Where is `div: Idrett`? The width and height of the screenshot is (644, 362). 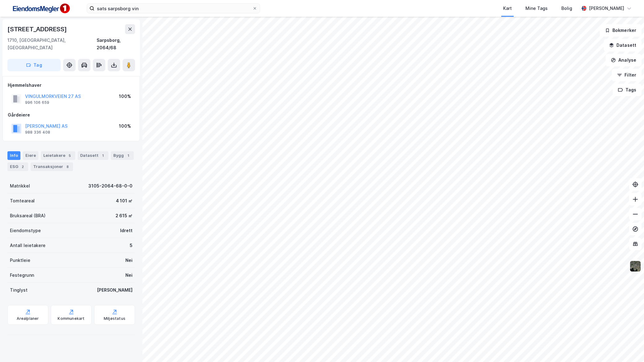 div: Idrett is located at coordinates (126, 231).